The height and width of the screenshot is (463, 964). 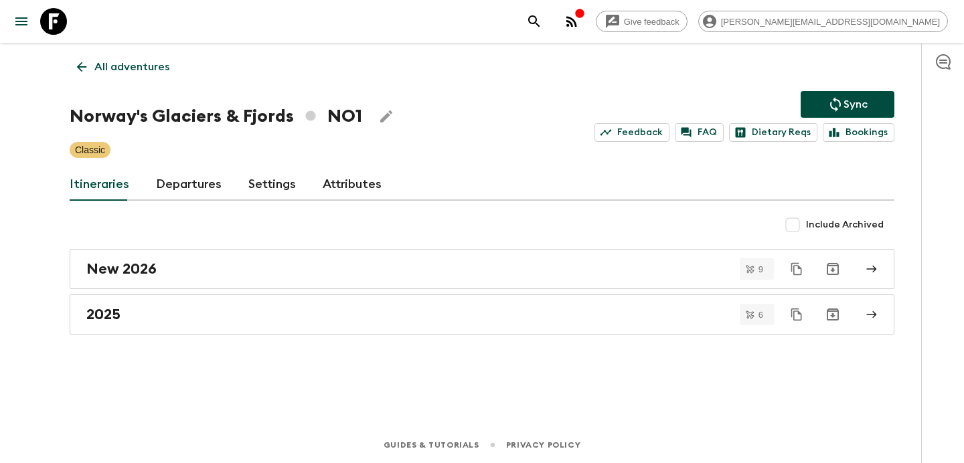 I want to click on a: 2025, so click(x=482, y=315).